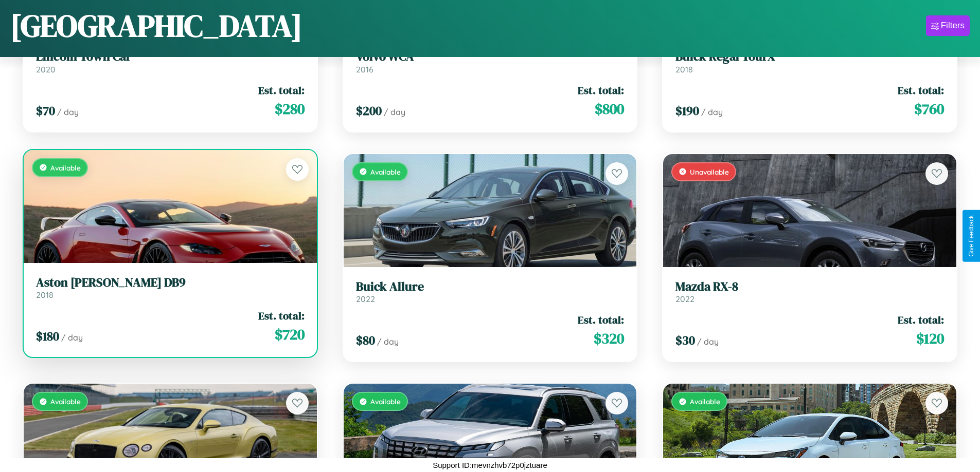  What do you see at coordinates (490, 62) in the screenshot?
I see `a: Volvo WCA2016` at bounding box center [490, 62].